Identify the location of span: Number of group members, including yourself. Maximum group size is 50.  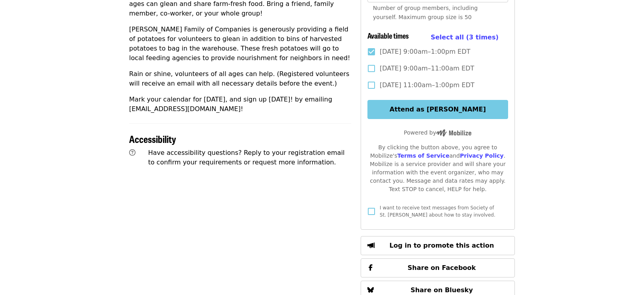
(425, 12).